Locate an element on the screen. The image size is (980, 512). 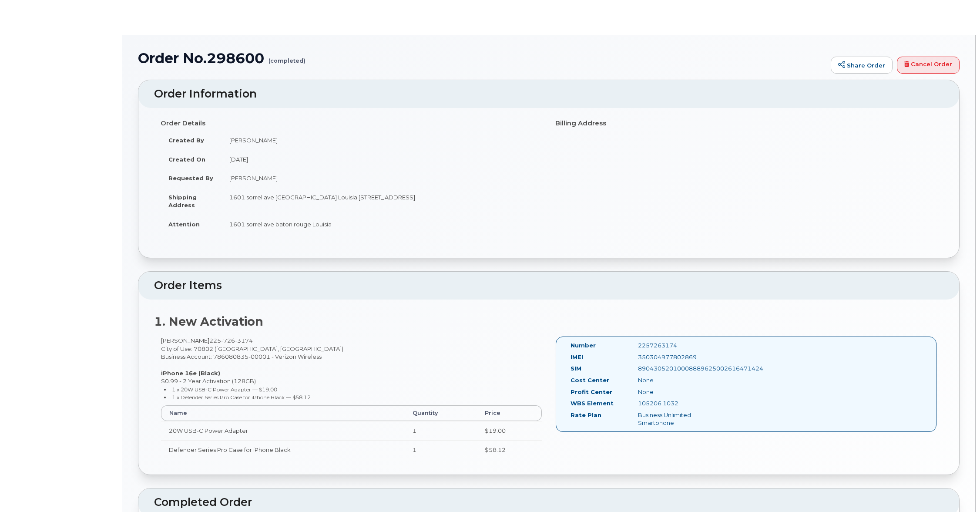
label: Rate Plan is located at coordinates (586, 415).